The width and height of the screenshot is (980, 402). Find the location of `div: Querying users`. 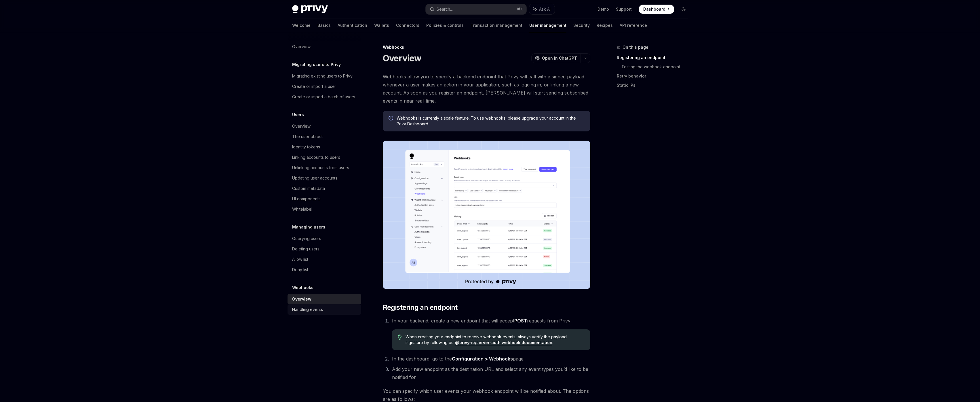

div: Querying users is located at coordinates (306, 238).